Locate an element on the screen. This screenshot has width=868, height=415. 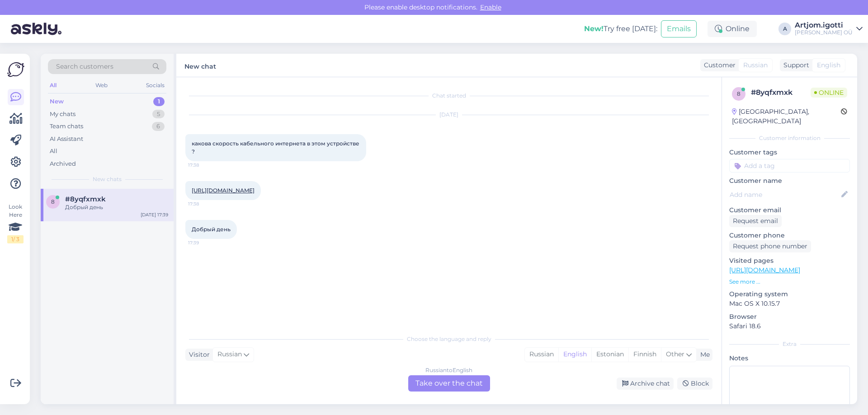
div: # 8yqfxmxk is located at coordinates (781, 93).